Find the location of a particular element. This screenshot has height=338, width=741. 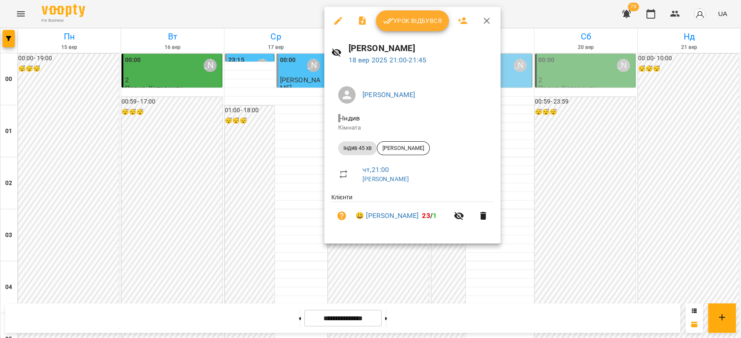

ul: Клієнти is located at coordinates (412, 213).